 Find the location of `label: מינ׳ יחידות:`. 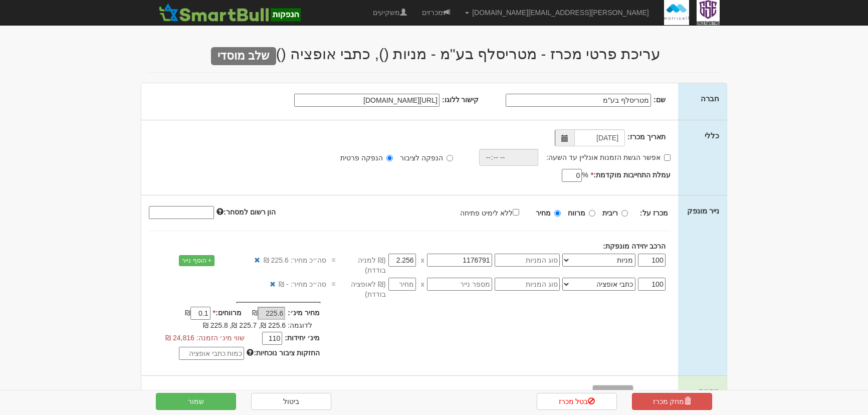

label: מינ׳ יחידות: is located at coordinates (303, 338).